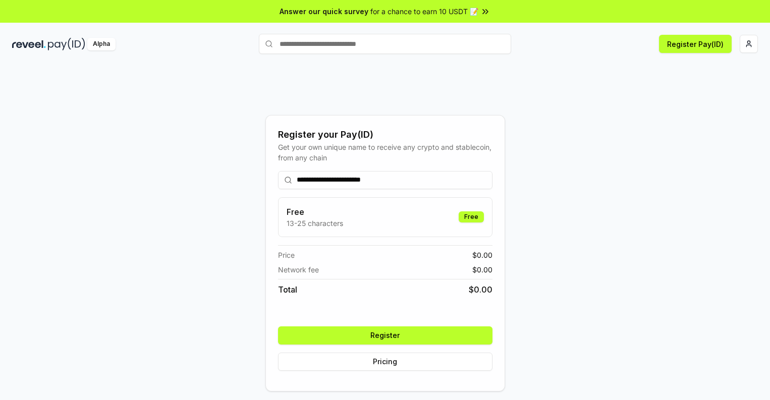 The image size is (770, 400). I want to click on img: pay_id, so click(67, 44).